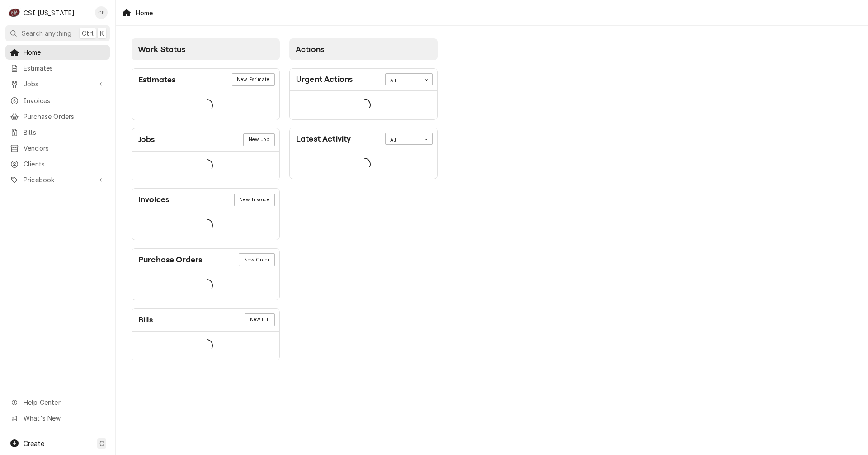 This screenshot has width=868, height=455. Describe the element at coordinates (206, 274) in the screenshot. I see `div: Card: Purchase Orders` at that location.